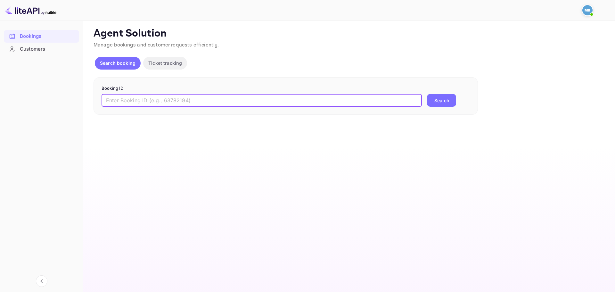 The height and width of the screenshot is (292, 615). What do you see at coordinates (587, 10) in the screenshot?
I see `img: Mohcine Belkhir` at bounding box center [587, 10].